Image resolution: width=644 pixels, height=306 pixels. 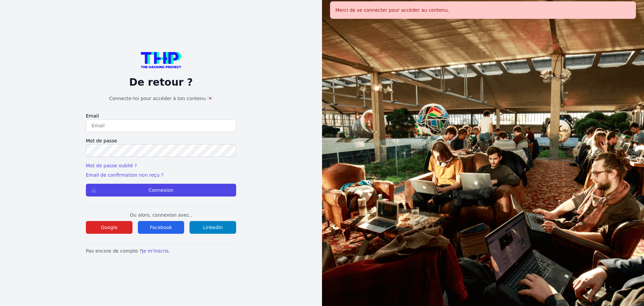 I want to click on img: logo, so click(x=161, y=60).